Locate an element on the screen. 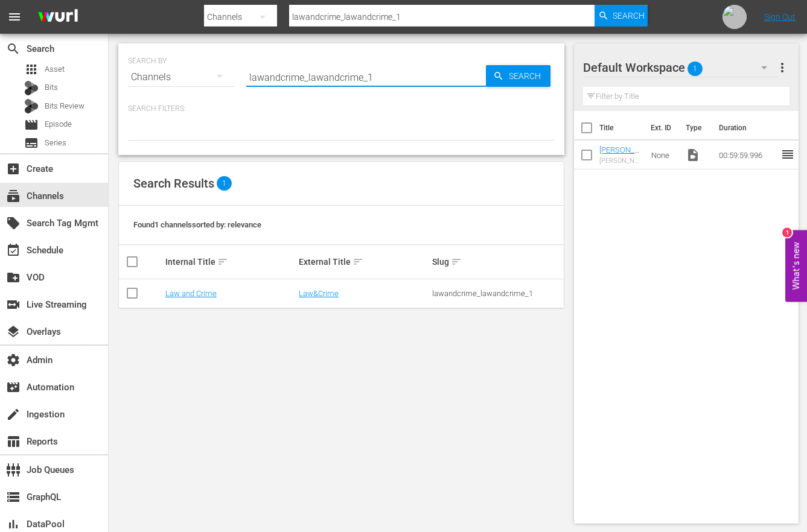 This screenshot has width=807, height=532. th: Duration is located at coordinates (748, 128).